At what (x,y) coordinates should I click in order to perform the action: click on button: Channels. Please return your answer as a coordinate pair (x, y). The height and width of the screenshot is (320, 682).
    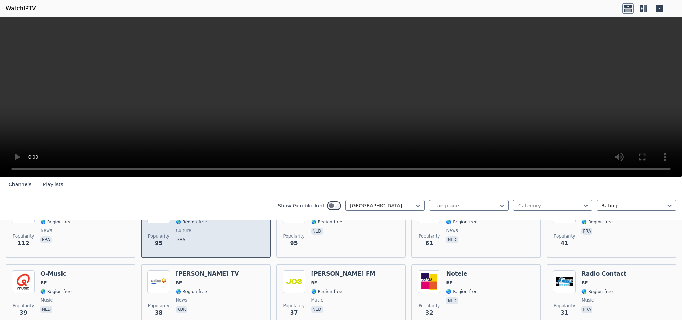
    Looking at the image, I should click on (20, 185).